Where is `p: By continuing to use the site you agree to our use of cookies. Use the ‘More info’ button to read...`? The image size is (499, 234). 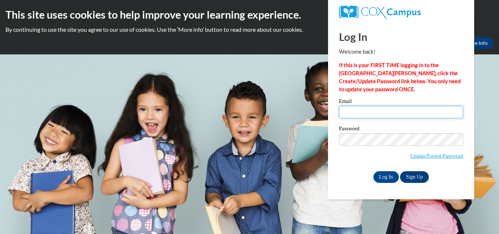
p: By continuing to use the site you agree to our use of cookies. Use the ‘More info’ button to read... is located at coordinates (249, 30).